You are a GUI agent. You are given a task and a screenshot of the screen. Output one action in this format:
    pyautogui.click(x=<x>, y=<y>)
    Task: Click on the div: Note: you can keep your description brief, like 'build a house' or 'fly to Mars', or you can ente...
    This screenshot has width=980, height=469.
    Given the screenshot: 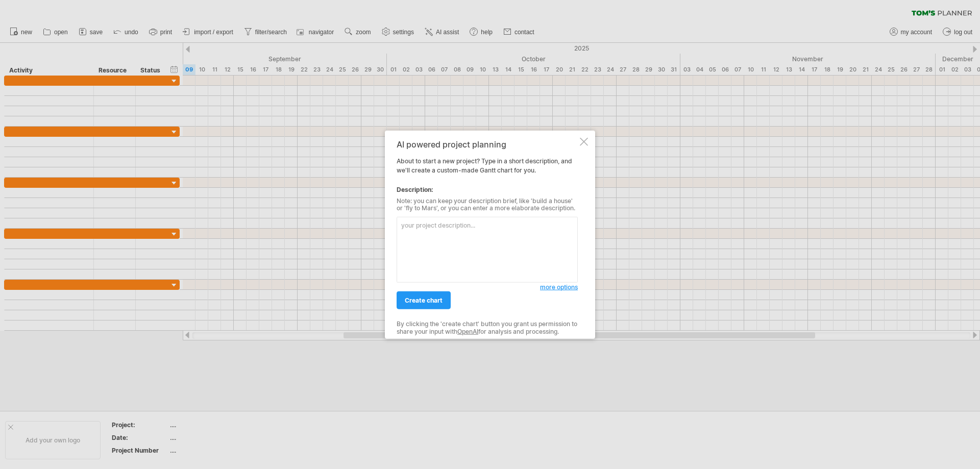 What is the action you would take?
    pyautogui.click(x=487, y=204)
    